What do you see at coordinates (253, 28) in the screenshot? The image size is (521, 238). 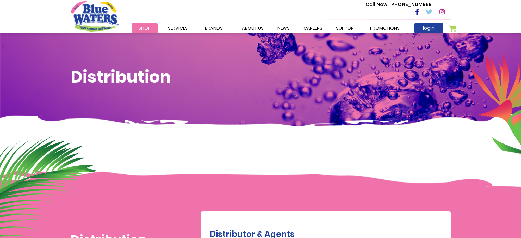 I see `a: about us` at bounding box center [253, 28].